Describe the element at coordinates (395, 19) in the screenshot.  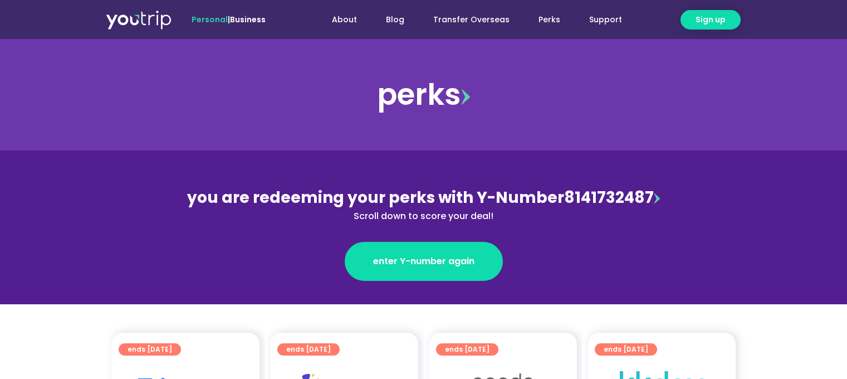
I see `a: Blog` at that location.